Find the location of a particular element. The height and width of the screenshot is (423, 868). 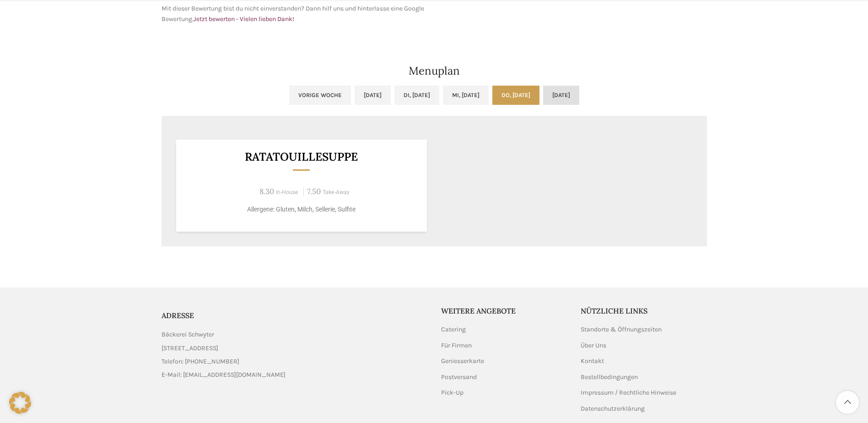

p: Mit dieser Bewertung bist du nicht einverstanden? Dann hilf uns und hinterlasse eine Google Bewer... is located at coordinates (295, 13).